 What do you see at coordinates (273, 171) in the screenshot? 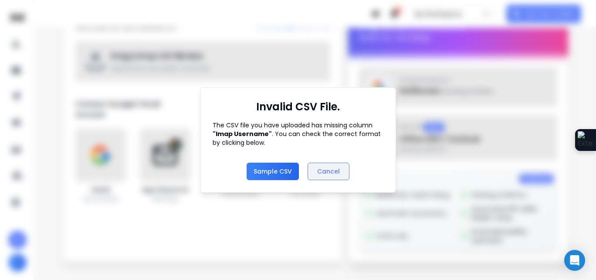
I see `button: Sample CSV` at bounding box center [273, 171].